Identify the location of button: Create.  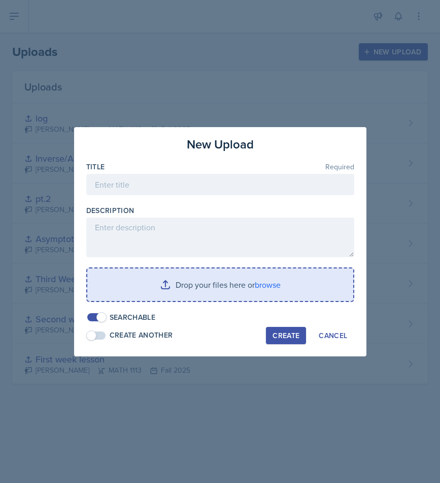
(286, 335).